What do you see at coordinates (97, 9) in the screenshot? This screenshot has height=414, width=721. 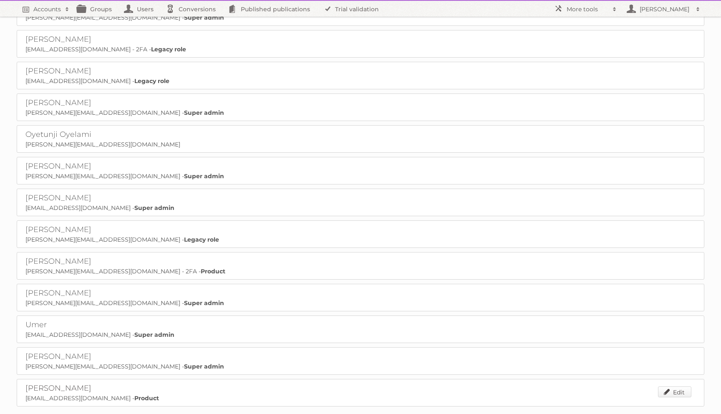 I see `a: Groups` at bounding box center [97, 9].